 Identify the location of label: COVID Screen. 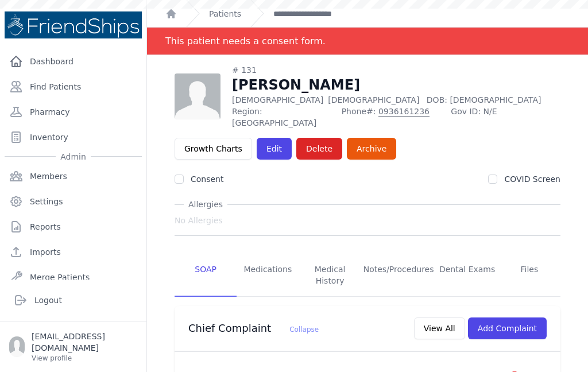
(532, 179).